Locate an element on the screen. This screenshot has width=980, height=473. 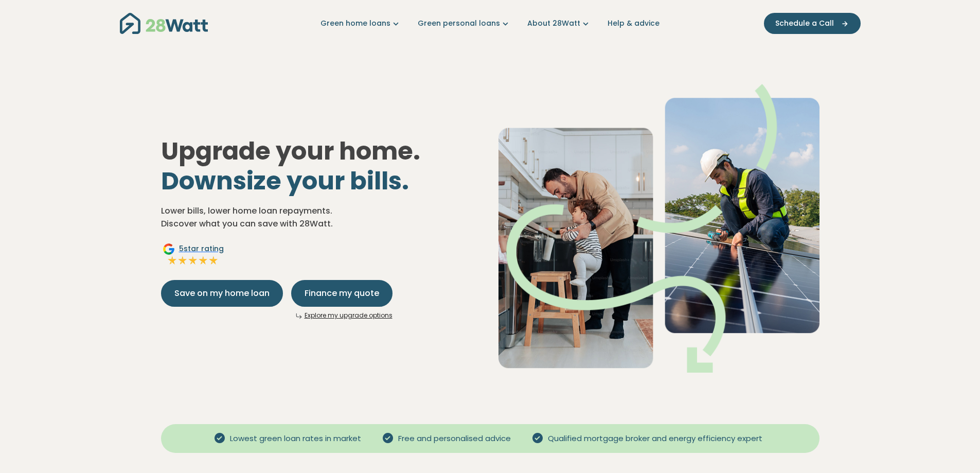
a: Explore my upgrade options is located at coordinates (348, 315).